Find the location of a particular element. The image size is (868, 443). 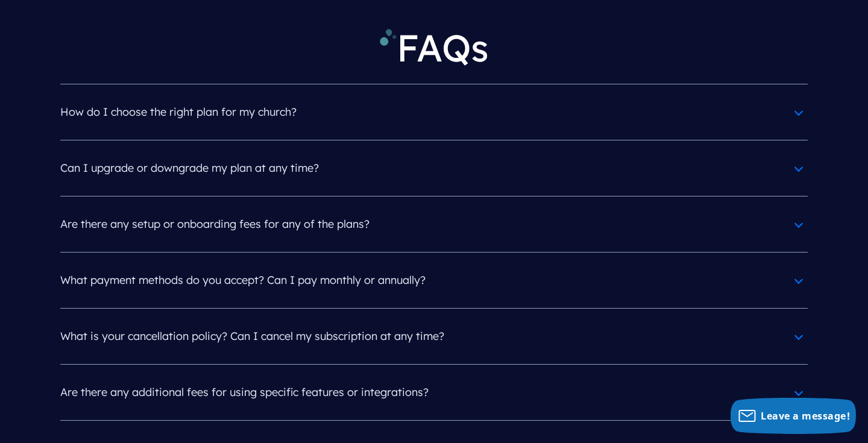

h4: Can I upgrade or downgrade my plan at any time? is located at coordinates (434, 168).